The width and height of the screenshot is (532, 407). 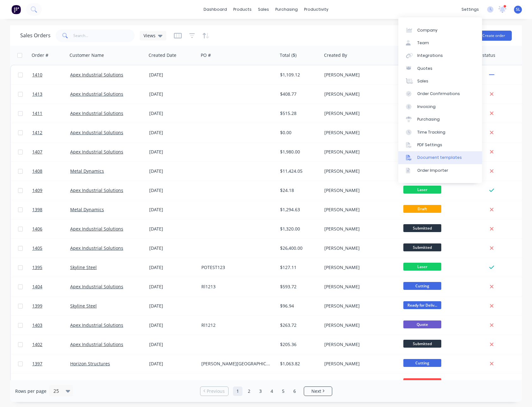 What do you see at coordinates (260, 391) in the screenshot?
I see `a: Page 3` at bounding box center [260, 391].